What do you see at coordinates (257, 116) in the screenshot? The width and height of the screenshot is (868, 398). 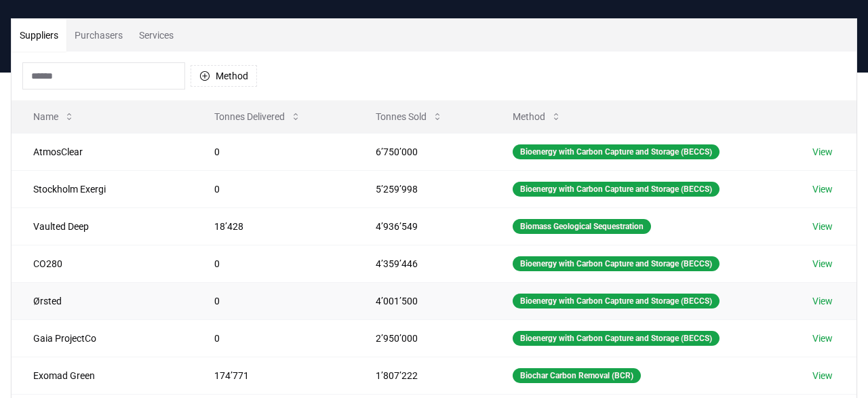 I see `button: Tonnes Delivered` at bounding box center [257, 116].